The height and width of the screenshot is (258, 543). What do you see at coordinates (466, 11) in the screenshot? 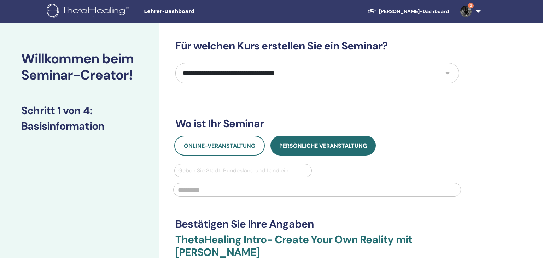
I see `img: default.jpg` at bounding box center [466, 11].